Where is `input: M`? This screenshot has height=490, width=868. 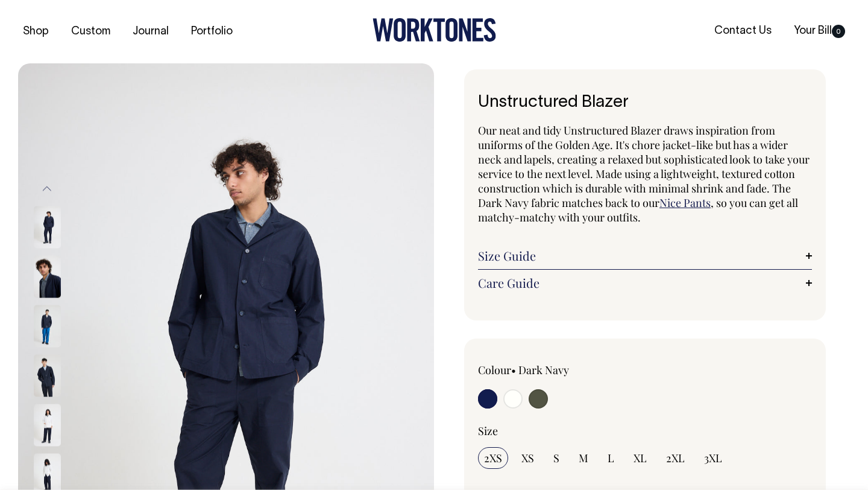 input: M is located at coordinates (584, 458).